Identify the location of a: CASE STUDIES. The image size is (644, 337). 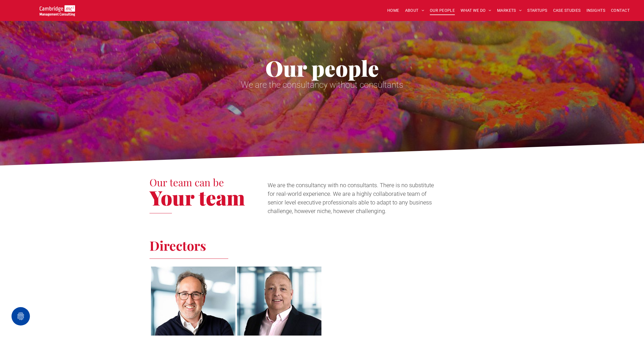
(567, 10).